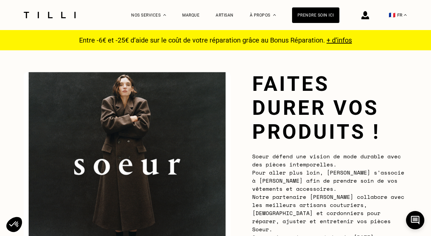 This screenshot has width=431, height=236. What do you see at coordinates (316, 15) in the screenshot?
I see `a: Prendre soin ici` at bounding box center [316, 15].